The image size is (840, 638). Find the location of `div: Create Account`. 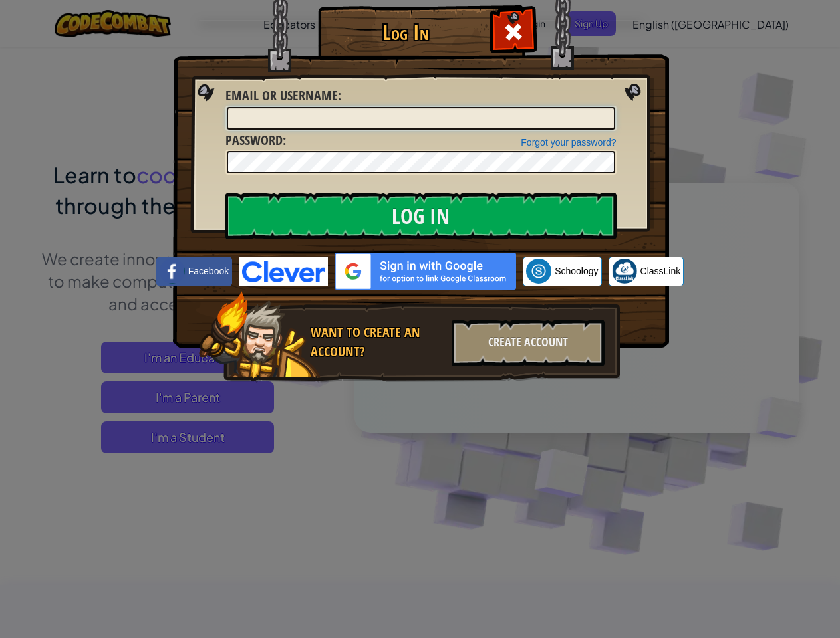

div: Create Account is located at coordinates (528, 343).